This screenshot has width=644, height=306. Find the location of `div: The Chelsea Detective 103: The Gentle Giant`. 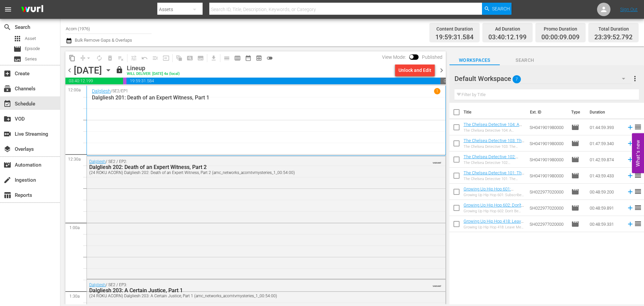

div: The Chelsea Detective 103: The Gentle Giant is located at coordinates (494, 146).